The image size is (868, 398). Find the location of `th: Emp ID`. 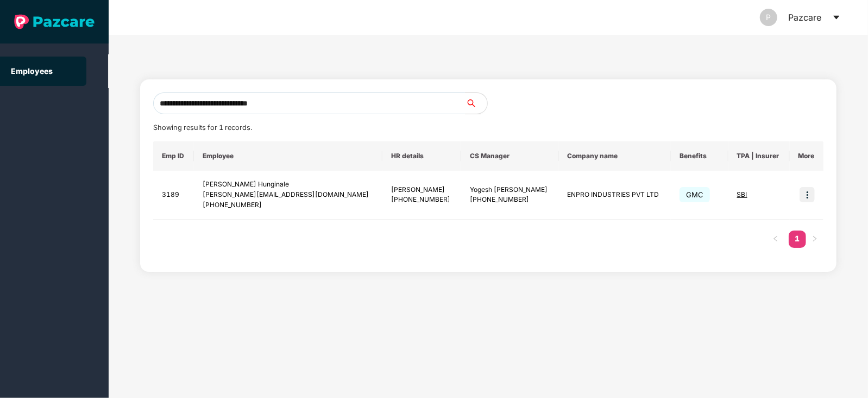

th: Emp ID is located at coordinates (173, 156).